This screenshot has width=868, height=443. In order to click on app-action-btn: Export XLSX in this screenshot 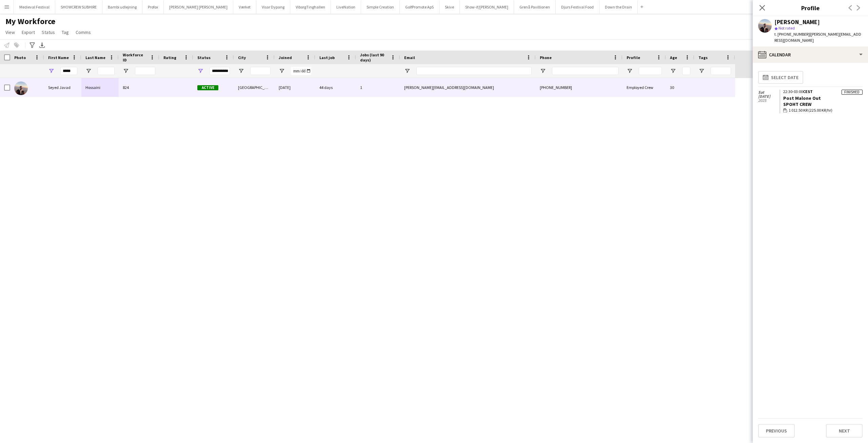, I will do `click(42, 45)`.